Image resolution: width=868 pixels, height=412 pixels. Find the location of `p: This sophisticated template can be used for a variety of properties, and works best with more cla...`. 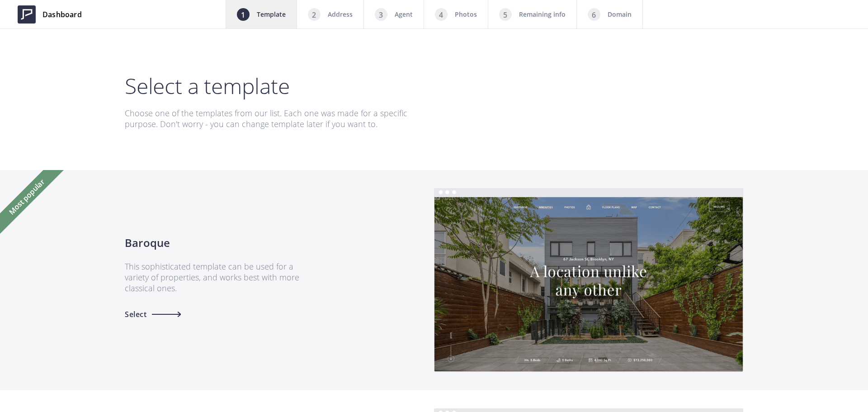

p: This sophisticated template can be used for a variety of properties, and works best with more cla... is located at coordinates (216, 277).